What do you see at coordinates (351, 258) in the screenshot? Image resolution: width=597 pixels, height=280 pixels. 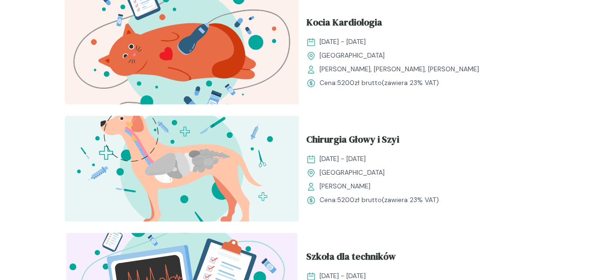 I see `span: Szkoła dla techników` at bounding box center [351, 258].